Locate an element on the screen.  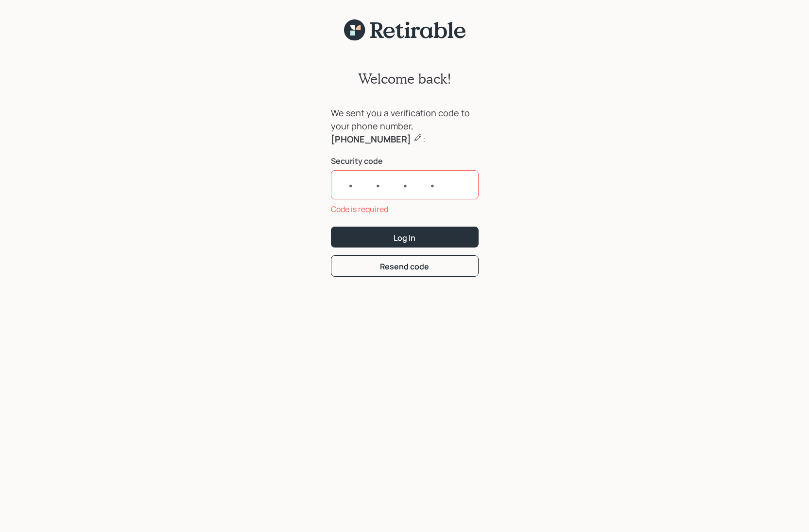
label: Security code is located at coordinates (405, 161).